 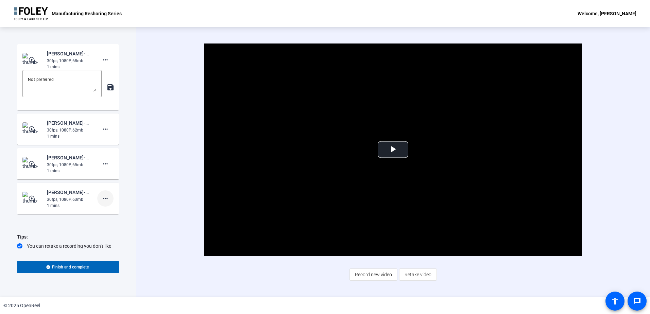 I want to click on p: Manufacturing Reshoring Series, so click(x=87, y=14).